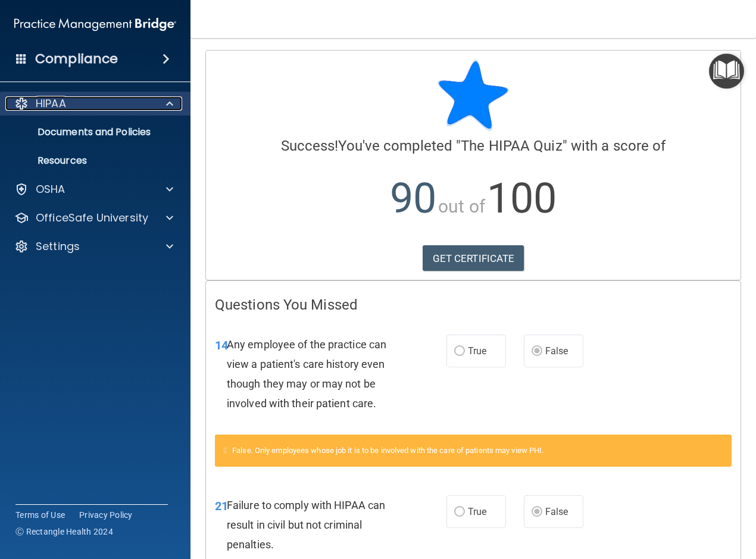 Image resolution: width=756 pixels, height=559 pixels. Describe the element at coordinates (95, 24) in the screenshot. I see `img: PMB logo` at that location.